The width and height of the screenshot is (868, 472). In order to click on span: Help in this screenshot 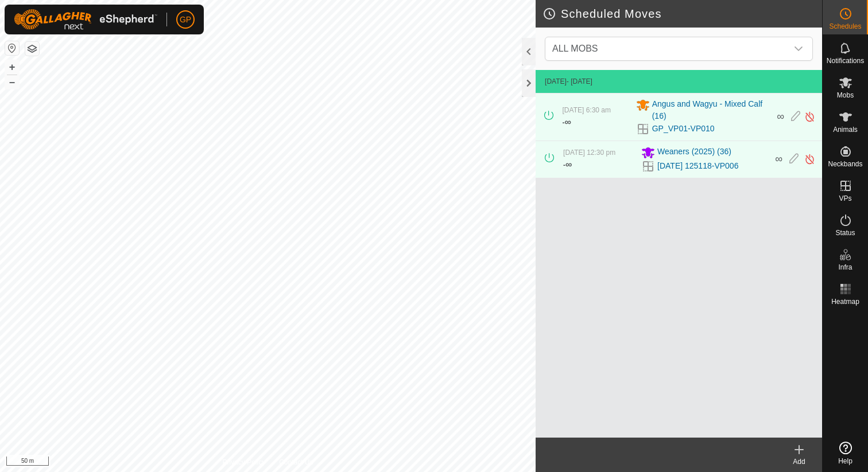, I will do `click(845, 461)`.